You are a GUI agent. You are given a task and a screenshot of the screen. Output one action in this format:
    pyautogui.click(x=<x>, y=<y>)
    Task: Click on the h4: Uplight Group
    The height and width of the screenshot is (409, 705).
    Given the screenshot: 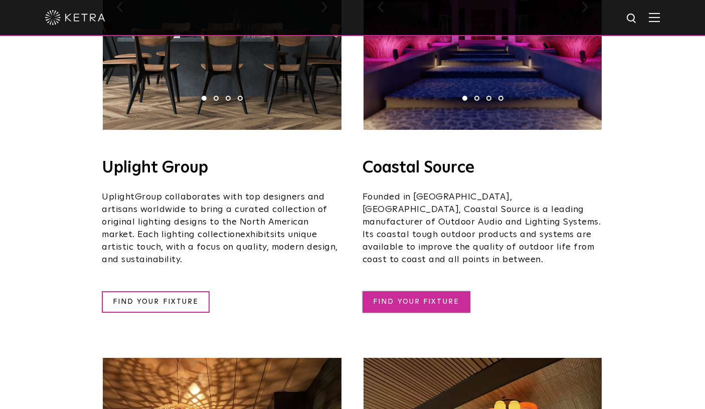 What is the action you would take?
    pyautogui.click(x=222, y=168)
    